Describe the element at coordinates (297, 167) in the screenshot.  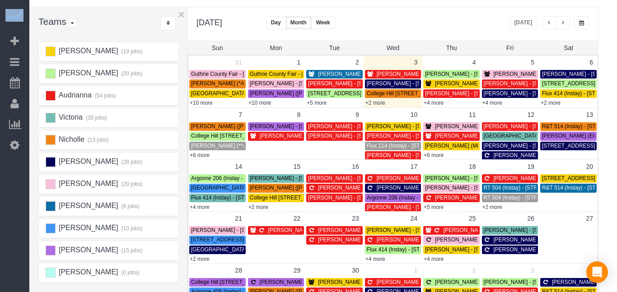
I see `a: 15` at that location.